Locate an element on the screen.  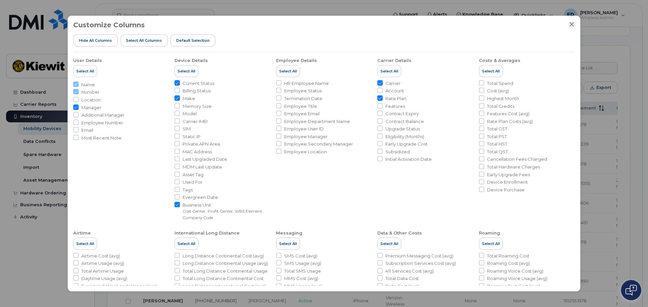
span: Total Long Distance Continental Usage is located at coordinates (225, 271).